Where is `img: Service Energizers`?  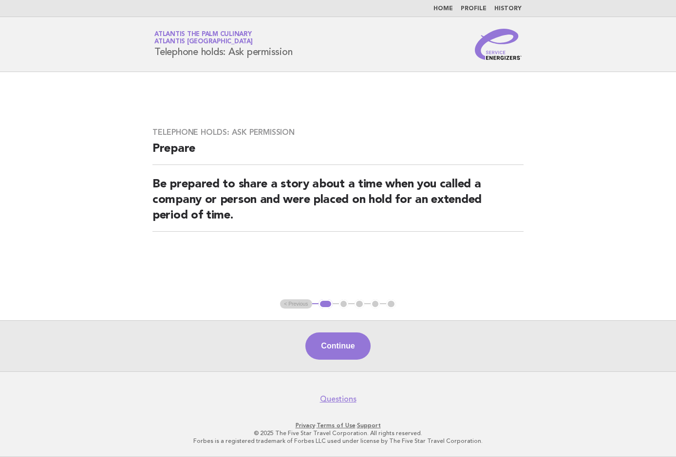 img: Service Energizers is located at coordinates (498, 44).